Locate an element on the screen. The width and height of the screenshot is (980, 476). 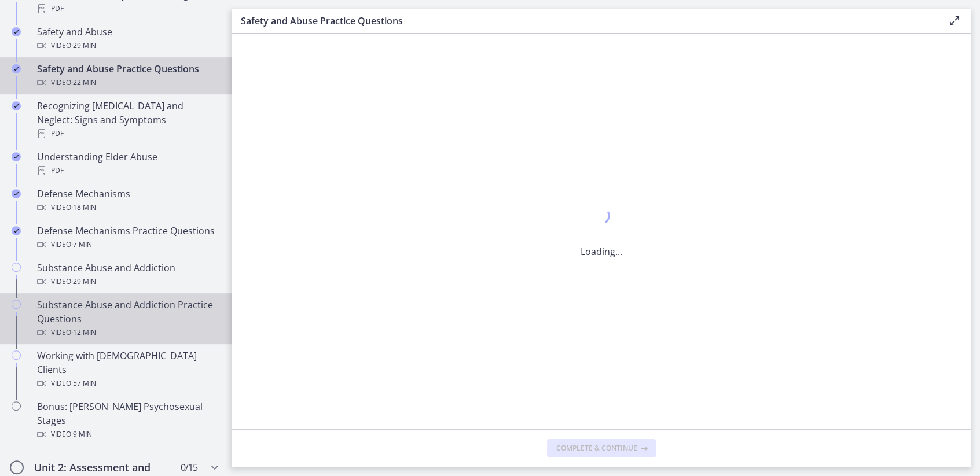
h3: Safety and Abuse Practice Questions is located at coordinates (584, 21).